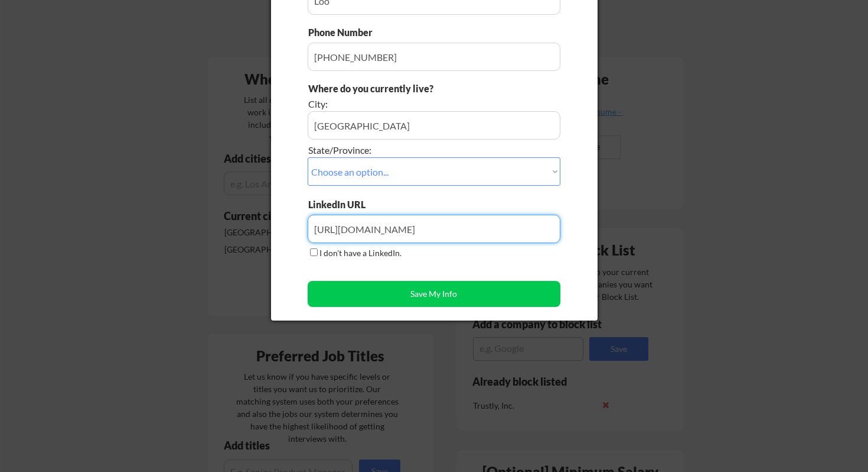 The width and height of the screenshot is (868, 472). What do you see at coordinates (344, 33) in the screenshot?
I see `div: Phone Number` at bounding box center [344, 33].